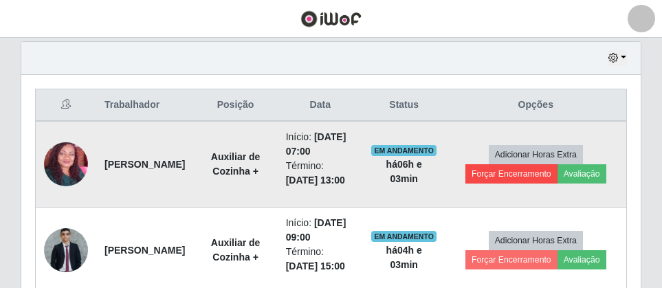 This screenshot has height=288, width=662. What do you see at coordinates (404, 257) in the screenshot?
I see `strong: há 04 h e 03 min` at bounding box center [404, 257].